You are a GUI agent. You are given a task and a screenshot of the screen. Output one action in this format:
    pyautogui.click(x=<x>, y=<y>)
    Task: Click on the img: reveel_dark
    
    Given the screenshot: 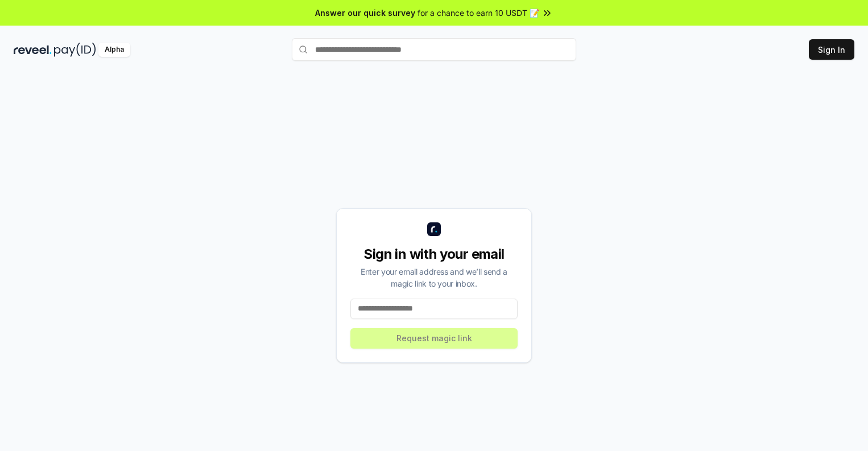 What is the action you would take?
    pyautogui.click(x=33, y=49)
    